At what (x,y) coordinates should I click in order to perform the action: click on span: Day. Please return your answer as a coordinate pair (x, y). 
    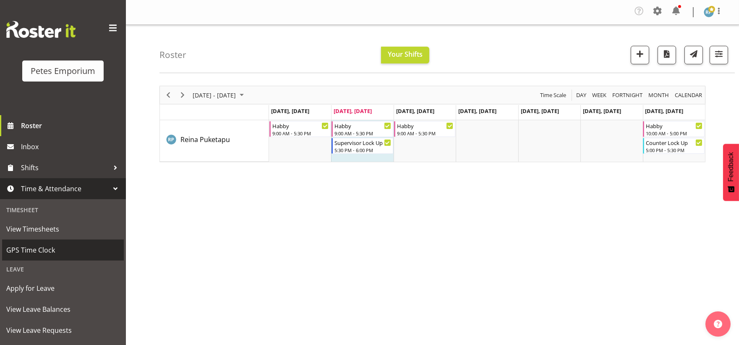
    Looking at the image, I should click on (581, 95).